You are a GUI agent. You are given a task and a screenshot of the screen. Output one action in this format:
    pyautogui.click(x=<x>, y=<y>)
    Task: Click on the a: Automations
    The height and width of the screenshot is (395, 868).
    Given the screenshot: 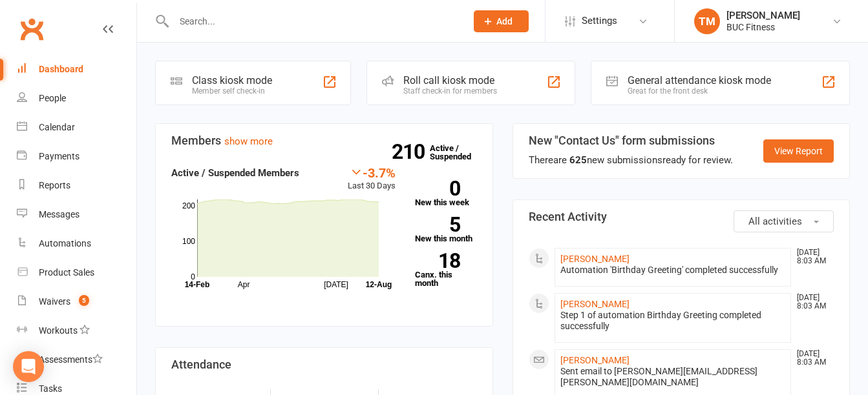 What is the action you would take?
    pyautogui.click(x=76, y=243)
    